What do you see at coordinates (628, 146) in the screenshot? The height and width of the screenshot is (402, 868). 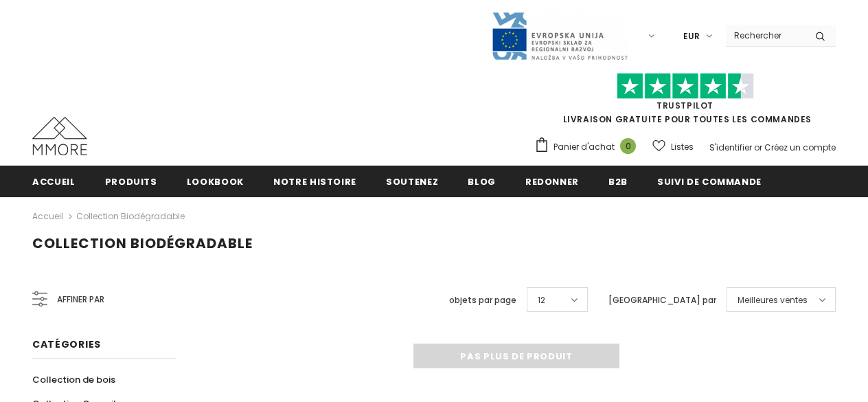 I see `span: 0` at bounding box center [628, 146].